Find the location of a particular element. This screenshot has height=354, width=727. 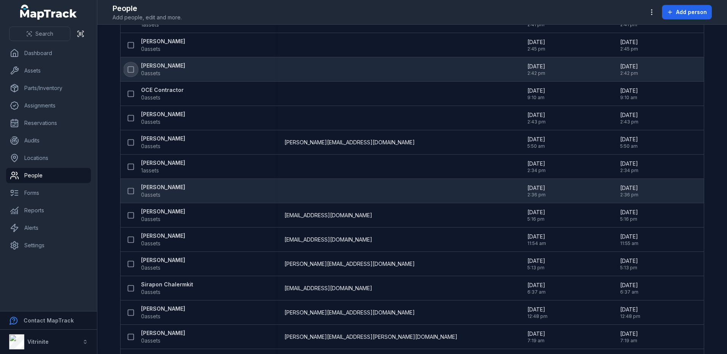

span: Add people, edit and more. is located at coordinates (147, 17).